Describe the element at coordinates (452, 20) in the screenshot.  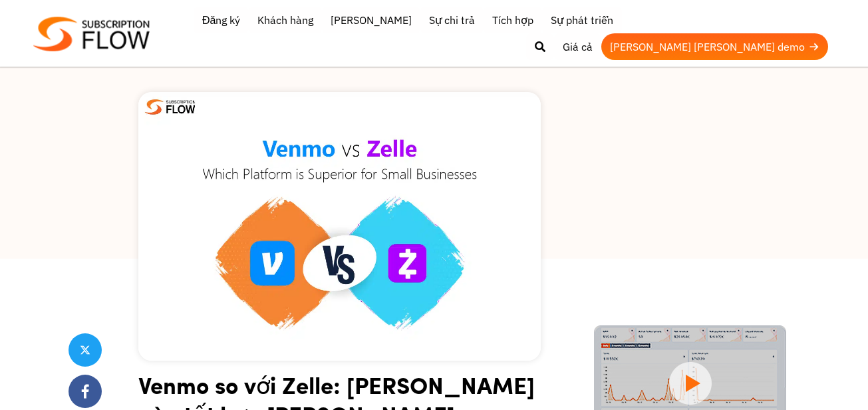
I see `a: Sự chi trả` at that location.